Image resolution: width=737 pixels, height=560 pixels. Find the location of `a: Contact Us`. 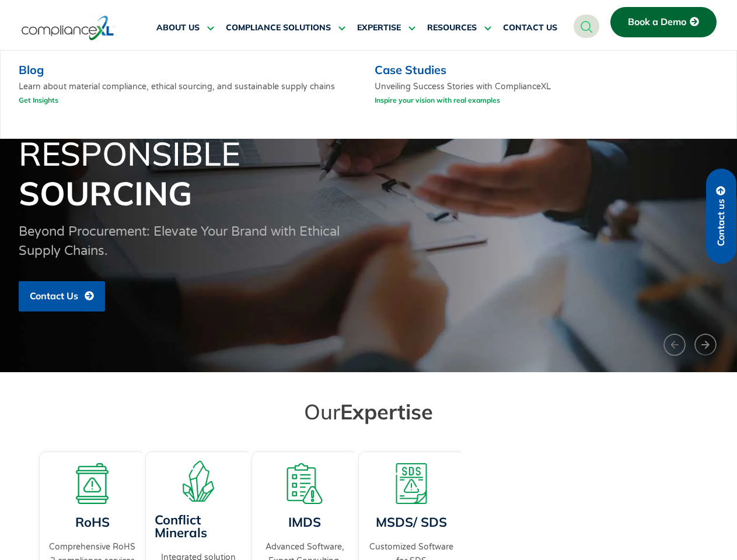

a: Contact Us is located at coordinates (62, 296).